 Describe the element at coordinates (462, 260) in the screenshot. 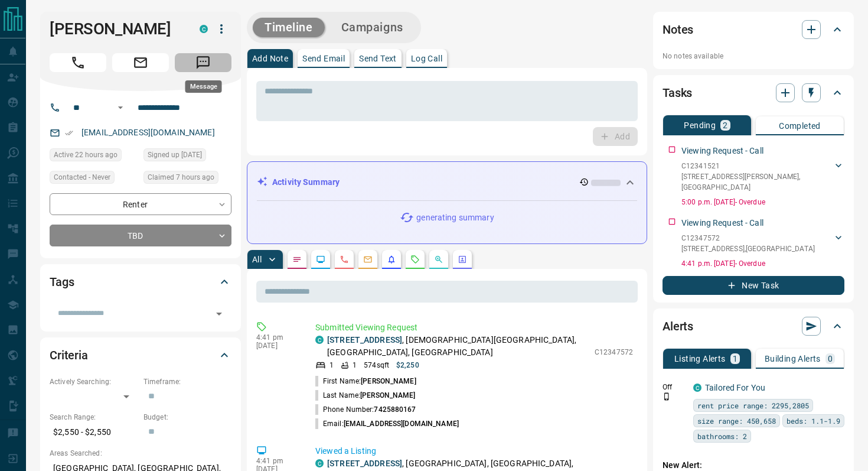

I see `svg: Agent Actions` at that location.